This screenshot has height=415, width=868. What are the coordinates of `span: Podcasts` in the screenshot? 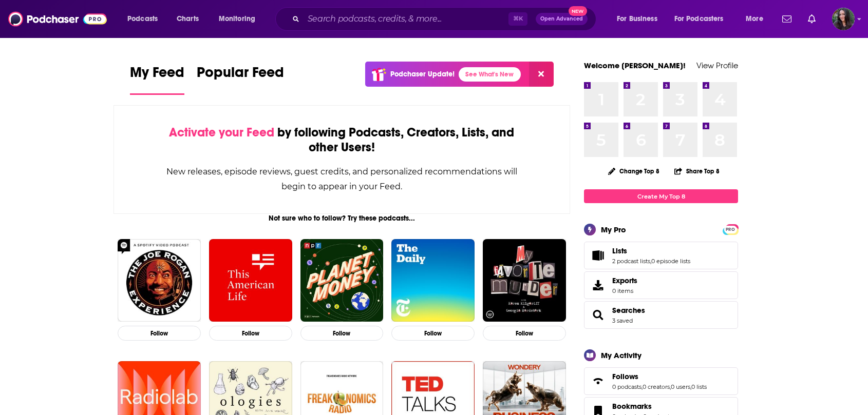 It's located at (142, 19).